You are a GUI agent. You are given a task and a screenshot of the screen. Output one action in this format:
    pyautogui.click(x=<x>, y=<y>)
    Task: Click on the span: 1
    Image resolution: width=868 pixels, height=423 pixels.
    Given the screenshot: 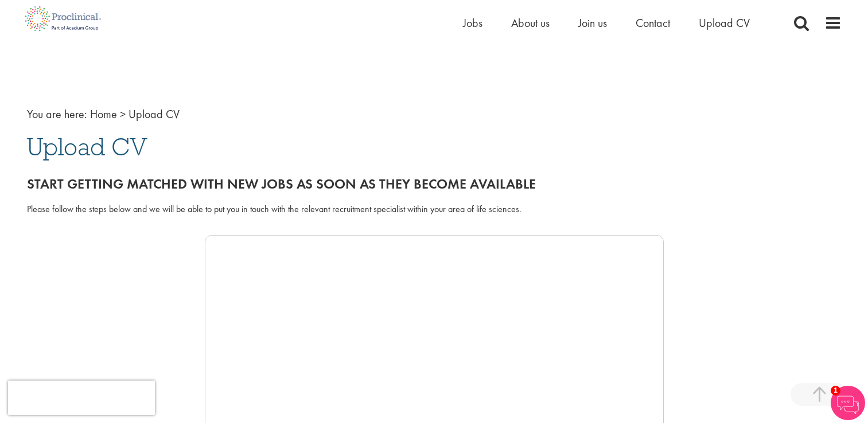 What is the action you would take?
    pyautogui.click(x=835, y=390)
    